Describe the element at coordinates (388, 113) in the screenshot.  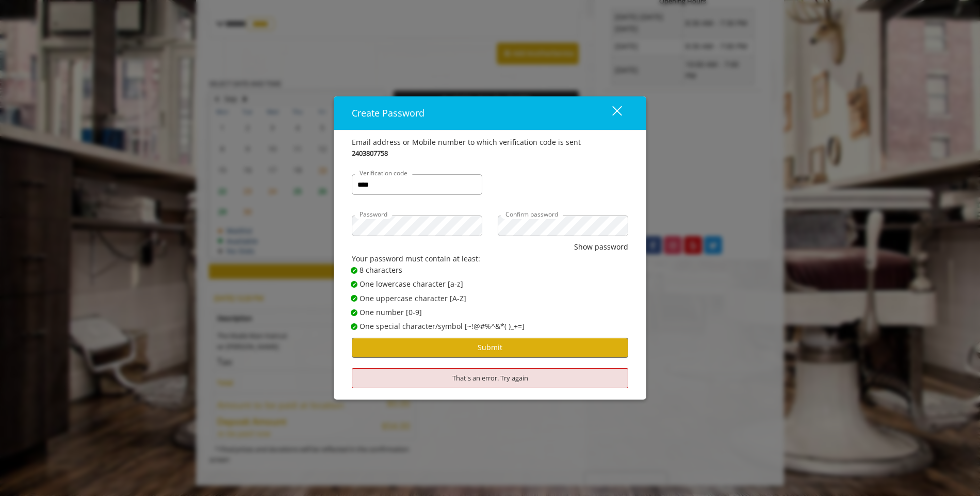
I see `span: Create Password` at that location.